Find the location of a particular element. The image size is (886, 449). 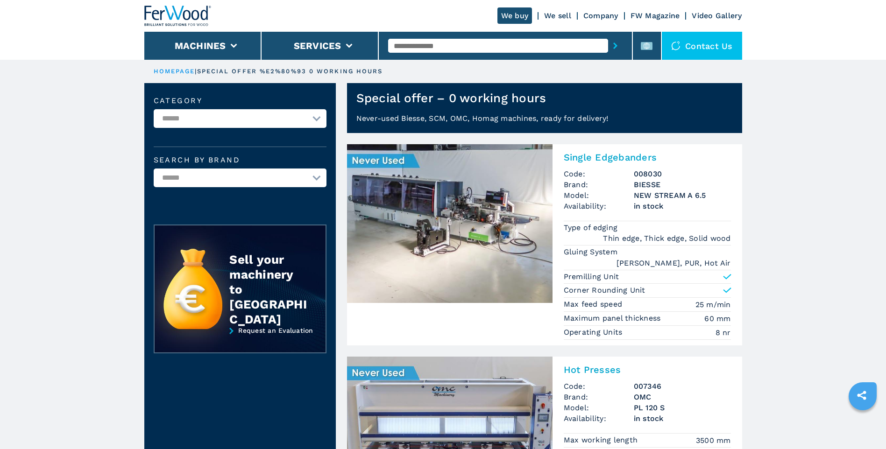

p: special offer %E2%80%93 0 working hours is located at coordinates (290, 71).